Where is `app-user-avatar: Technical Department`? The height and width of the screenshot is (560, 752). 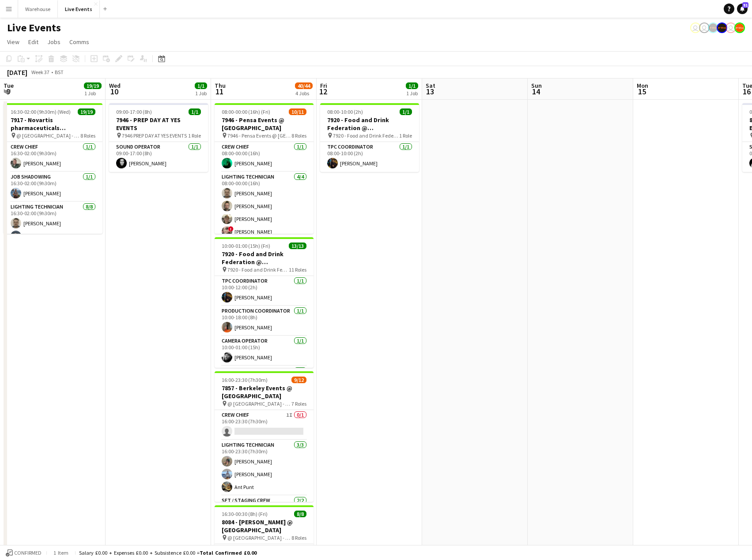
app-user-avatar: Technical Department is located at coordinates (704, 28).